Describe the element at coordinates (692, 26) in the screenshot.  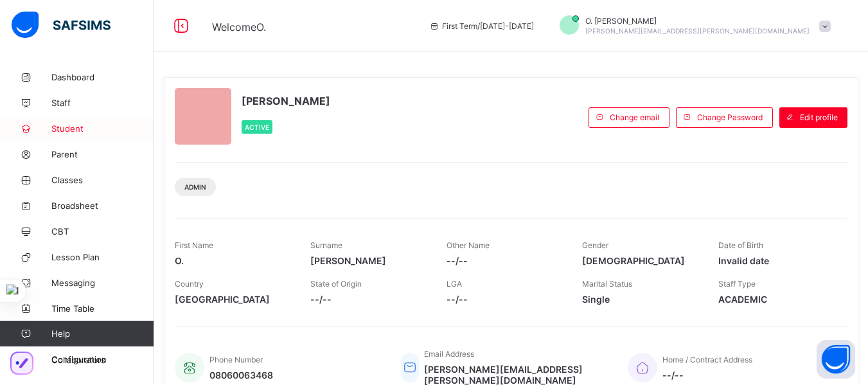
I see `div: O.Ajayi` at that location.